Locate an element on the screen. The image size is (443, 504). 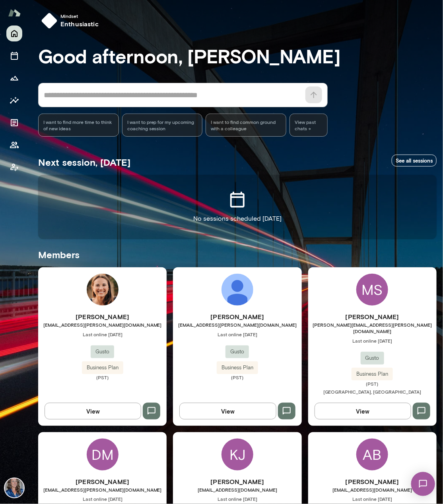
div: DM is located at coordinates (103, 454).